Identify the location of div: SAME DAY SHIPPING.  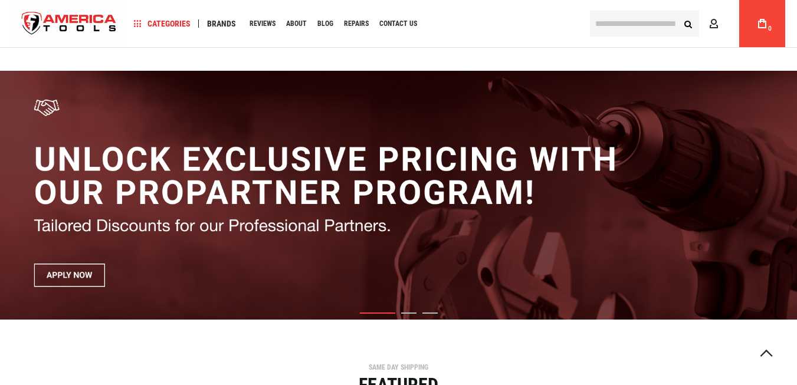
(398, 368).